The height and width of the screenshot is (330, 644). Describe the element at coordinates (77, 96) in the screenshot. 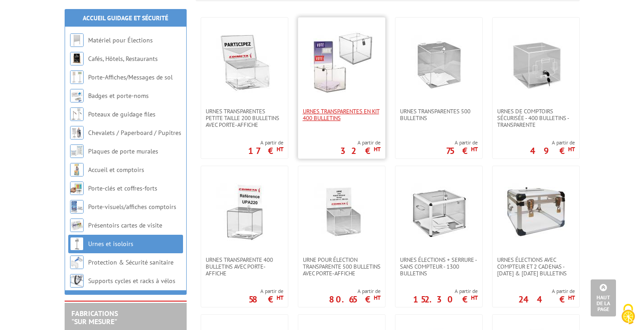

I see `img: Badges et porte-noms` at that location.